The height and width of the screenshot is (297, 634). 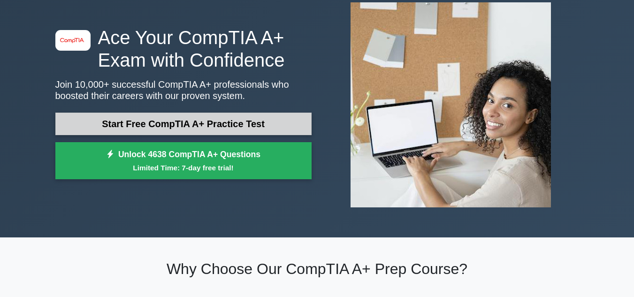 What do you see at coordinates (183, 49) in the screenshot?
I see `h1: Ace Your CompTIA A+ Exam with Confidence` at bounding box center [183, 49].